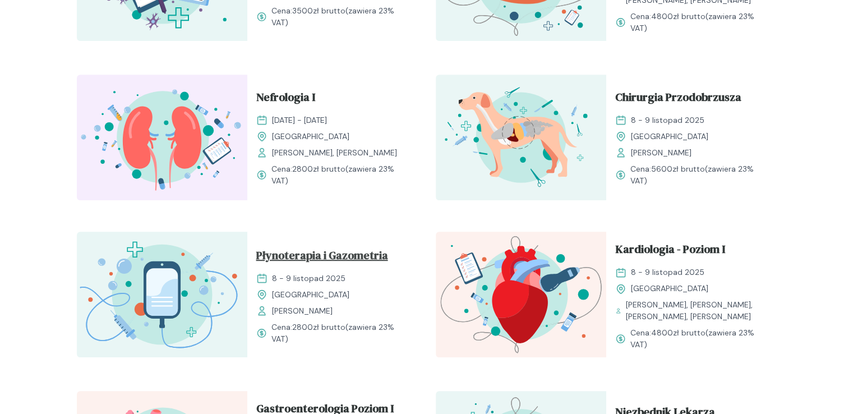 The image size is (853, 414). I want to click on a: Nefrologia I, so click(332, 99).